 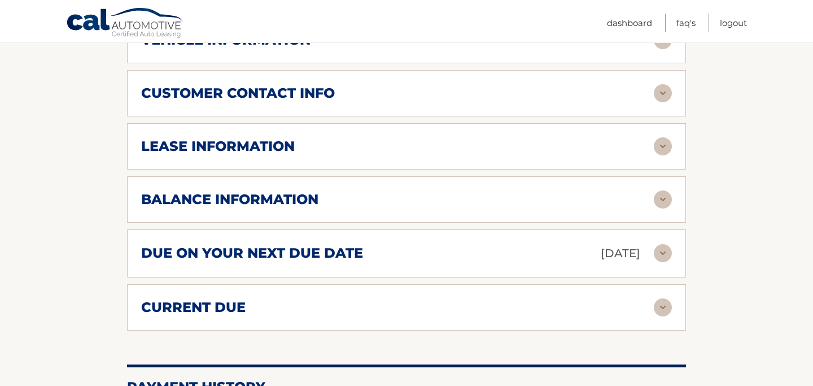 I want to click on h2: lease information, so click(x=218, y=146).